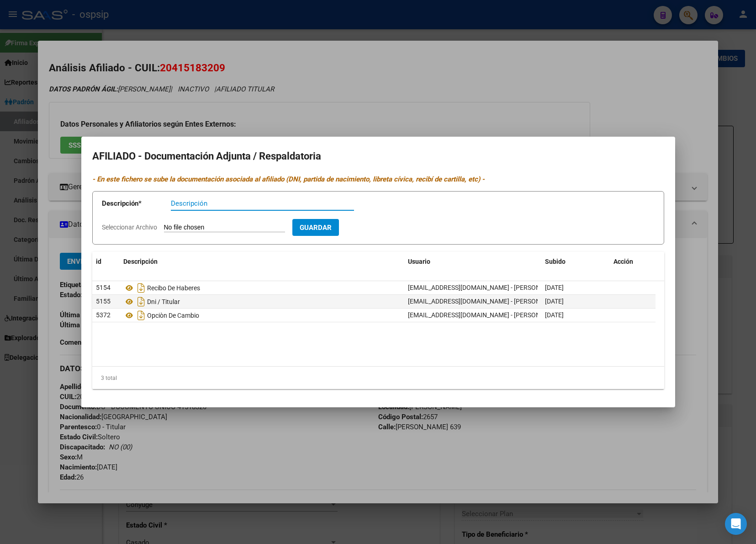  I want to click on div: Open Intercom Messenger, so click(736, 524).